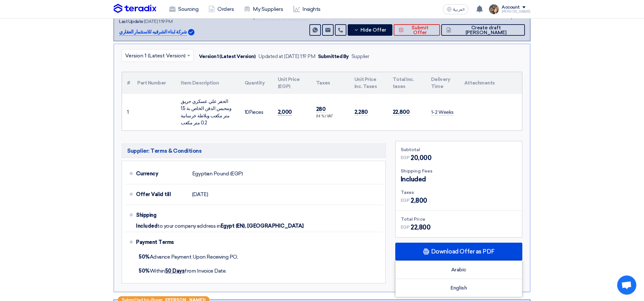  Describe the element at coordinates (330, 83) in the screenshot. I see `th: Taxes` at that location.